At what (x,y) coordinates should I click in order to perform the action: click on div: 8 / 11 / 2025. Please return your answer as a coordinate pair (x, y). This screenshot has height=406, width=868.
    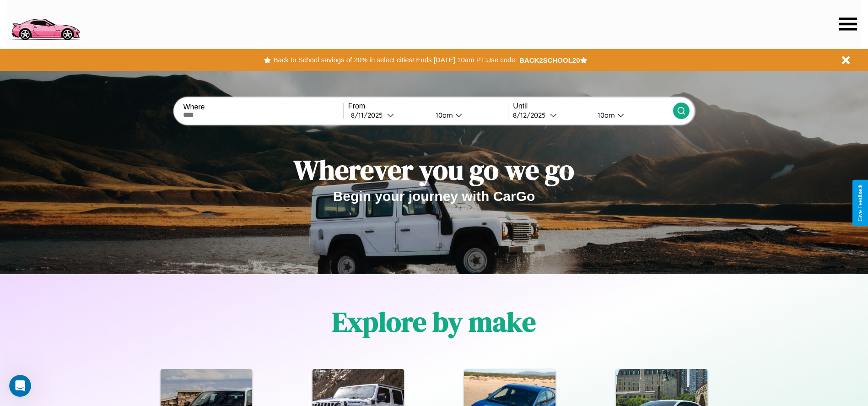
    Looking at the image, I should click on (369, 114).